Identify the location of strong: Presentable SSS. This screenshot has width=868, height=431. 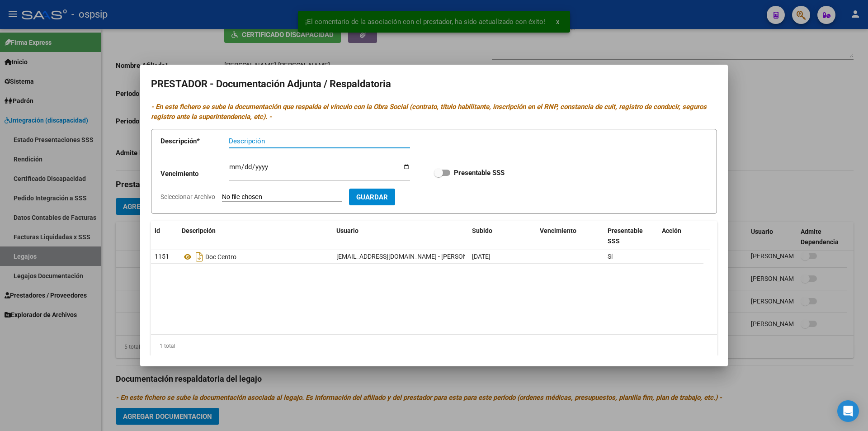
(479, 173).